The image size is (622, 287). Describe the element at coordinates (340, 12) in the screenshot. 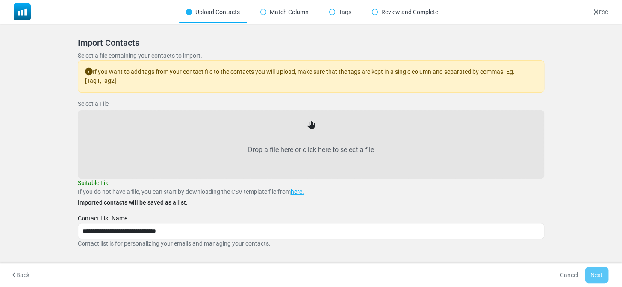

I see `div: Tags` at that location.